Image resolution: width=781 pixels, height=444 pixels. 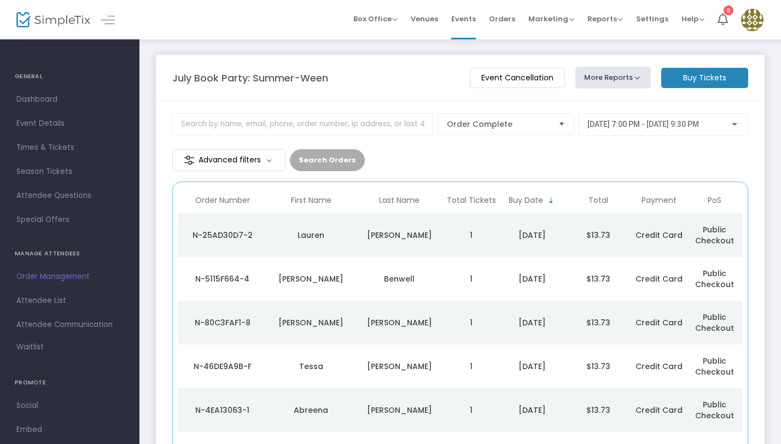 What do you see at coordinates (704, 78) in the screenshot?
I see `m-button: Buy Tickets` at bounding box center [704, 78].